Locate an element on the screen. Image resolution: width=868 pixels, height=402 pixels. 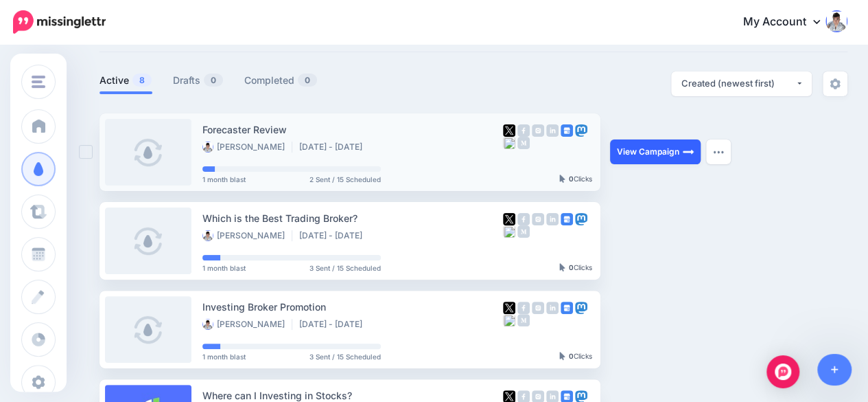
img: dots.png is located at coordinates (718, 152).